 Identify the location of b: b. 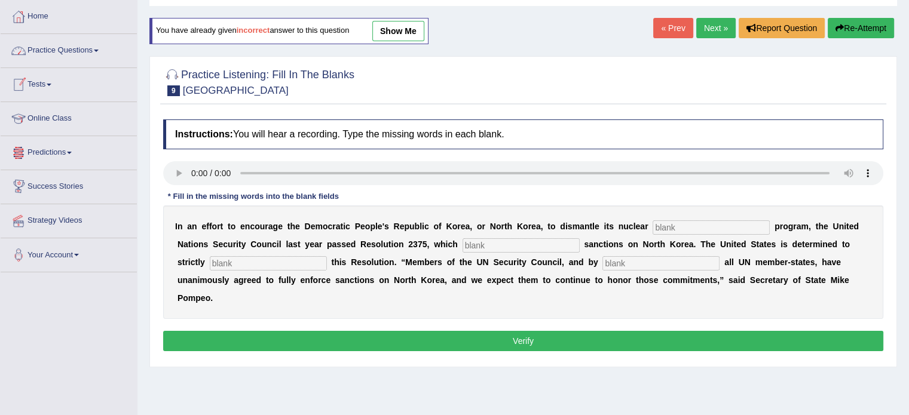
(591, 262).